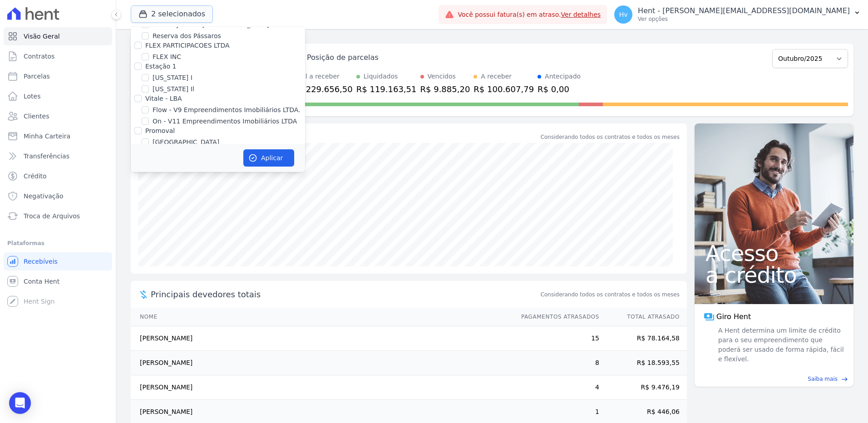 The width and height of the screenshot is (868, 423). Describe the element at coordinates (581, 14) in the screenshot. I see `a: Ver detalhes` at that location.